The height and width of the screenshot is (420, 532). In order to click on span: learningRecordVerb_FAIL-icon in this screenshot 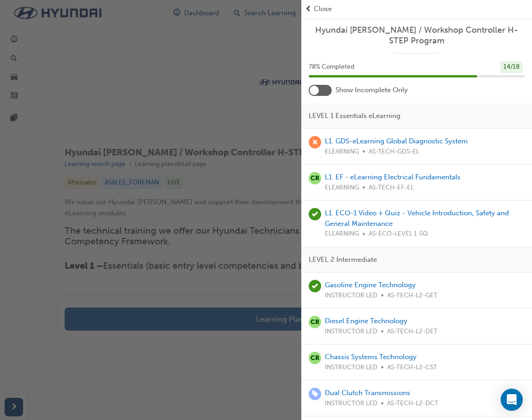, I will do `click(314, 142)`.